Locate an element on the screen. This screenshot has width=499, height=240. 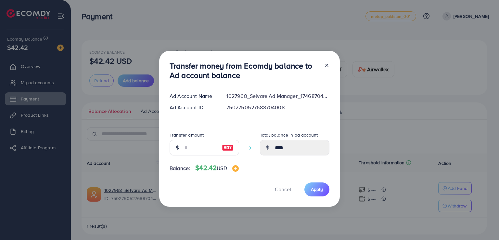
div: Ad Account Name is located at coordinates (193, 96).